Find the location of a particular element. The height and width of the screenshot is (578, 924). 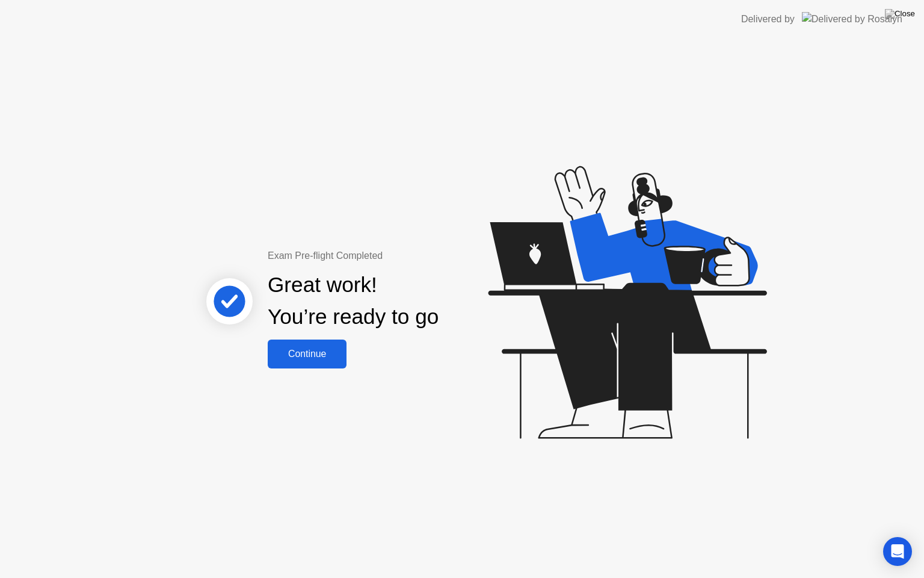

div: Great work! You’re ready to go is located at coordinates (353, 301).